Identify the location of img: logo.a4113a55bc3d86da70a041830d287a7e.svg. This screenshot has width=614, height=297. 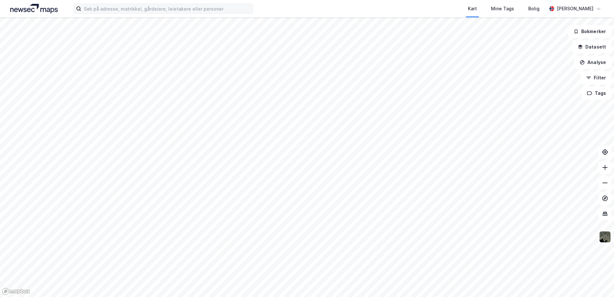
(34, 9).